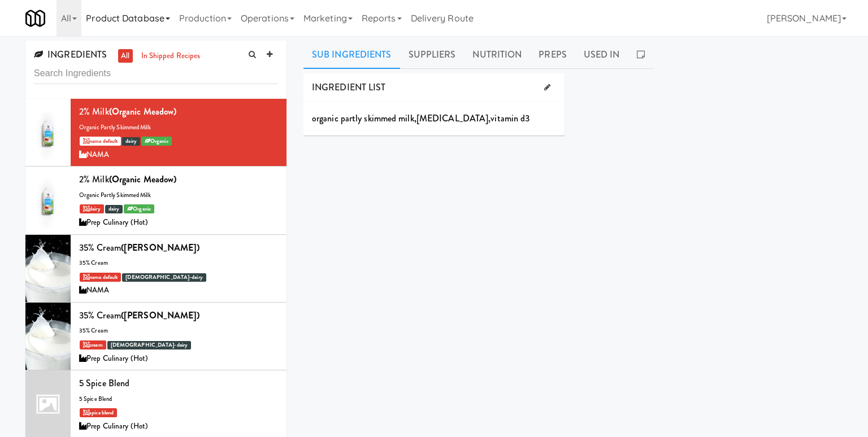 This screenshot has height=437, width=868. What do you see at coordinates (92, 346) in the screenshot?
I see `a: cream` at bounding box center [92, 346].